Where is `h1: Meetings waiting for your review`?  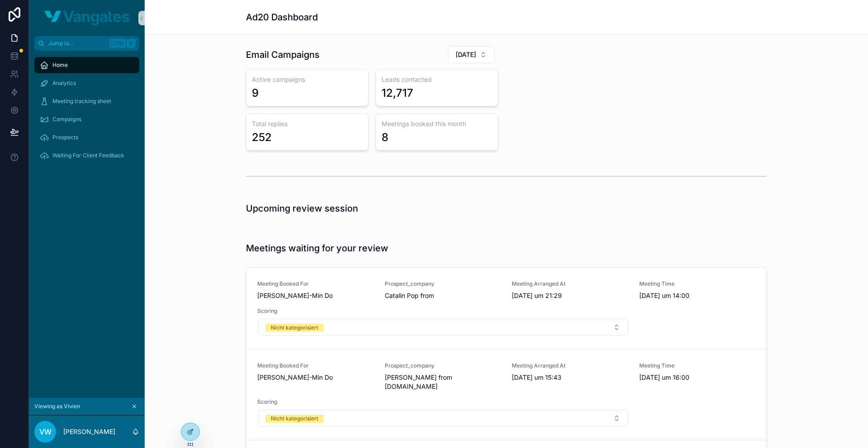
h1: Meetings waiting for your review is located at coordinates (317, 248).